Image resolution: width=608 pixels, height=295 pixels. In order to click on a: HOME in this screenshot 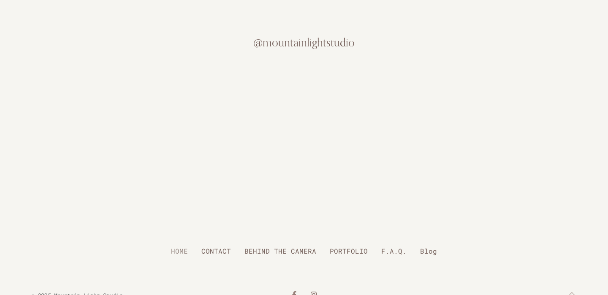, I will do `click(179, 251)`.